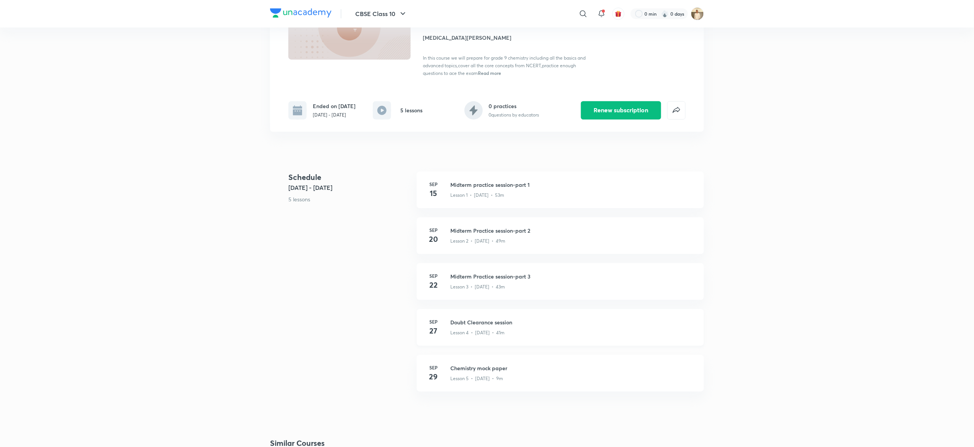 This screenshot has height=447, width=974. Describe the element at coordinates (514, 106) in the screenshot. I see `h6: 0 practices` at that location.